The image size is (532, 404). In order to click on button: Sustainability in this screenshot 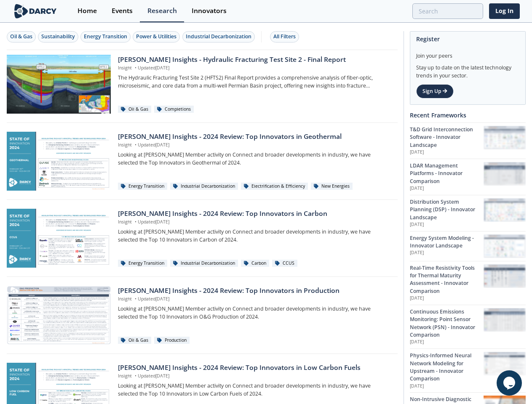, I will do `click(58, 37)`.